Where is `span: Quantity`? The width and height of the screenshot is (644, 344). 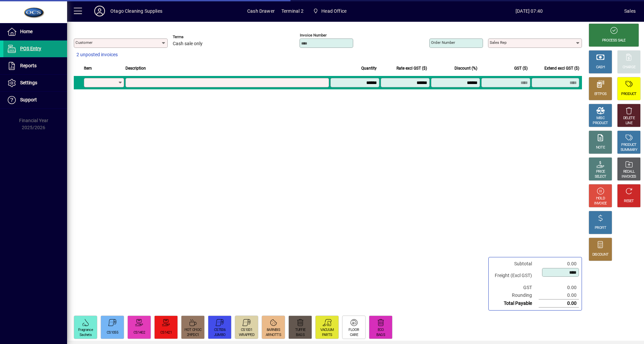
span: Quantity is located at coordinates (369, 69).